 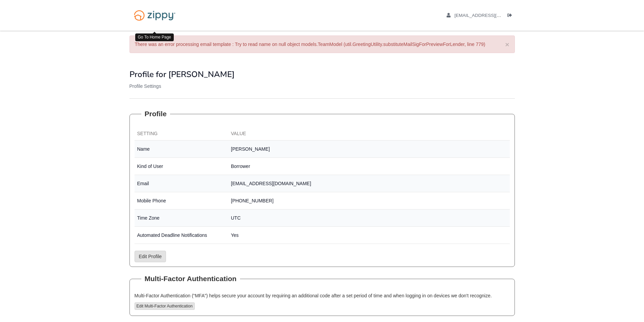 What do you see at coordinates (489, 16) in the screenshot?
I see `a: edit profile` at bounding box center [489, 16].